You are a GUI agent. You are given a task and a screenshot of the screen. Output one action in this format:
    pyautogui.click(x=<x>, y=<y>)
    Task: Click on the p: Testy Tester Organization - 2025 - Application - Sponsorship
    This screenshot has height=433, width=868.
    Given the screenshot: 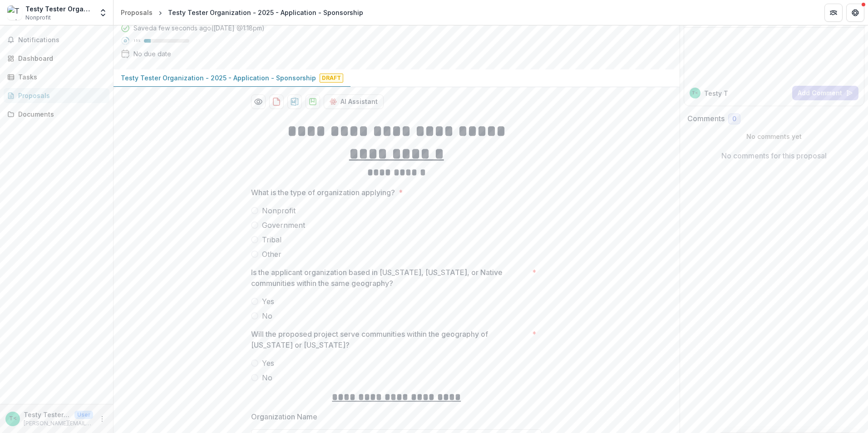 What is the action you would take?
    pyautogui.click(x=218, y=77)
    